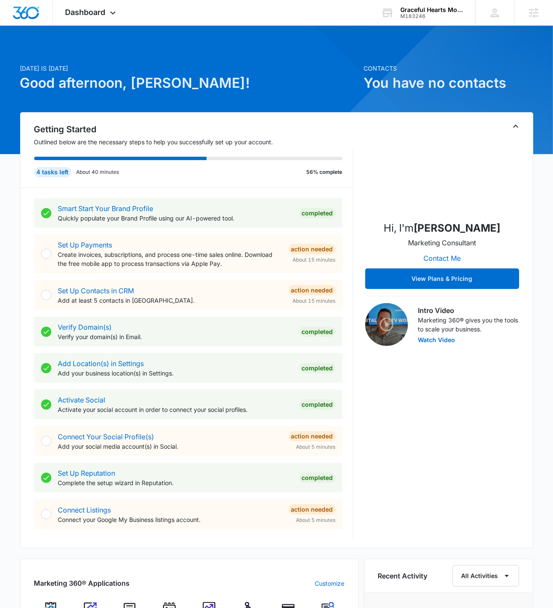 Image resolution: width=553 pixels, height=608 pixels. What do you see at coordinates (442, 243) in the screenshot?
I see `p: Marketing Consultant` at bounding box center [442, 243].